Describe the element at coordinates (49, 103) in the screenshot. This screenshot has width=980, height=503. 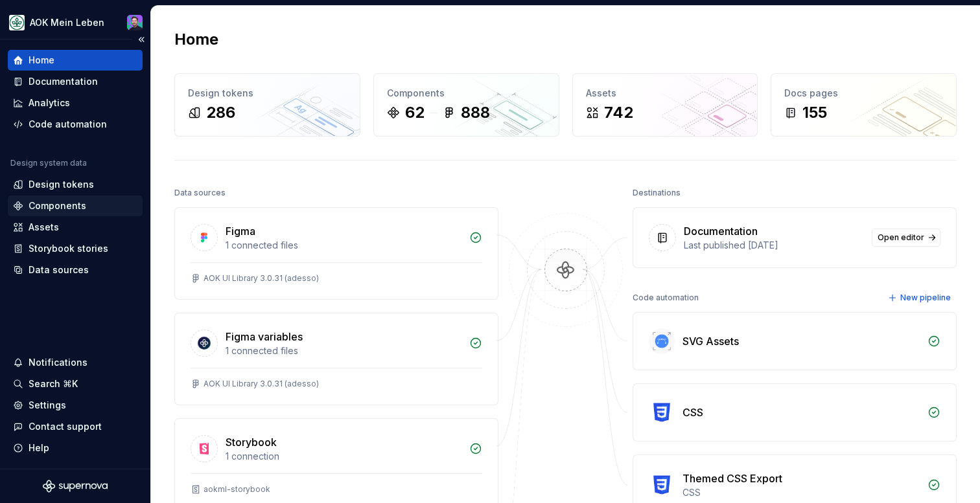
I see `div: Analytics` at that location.